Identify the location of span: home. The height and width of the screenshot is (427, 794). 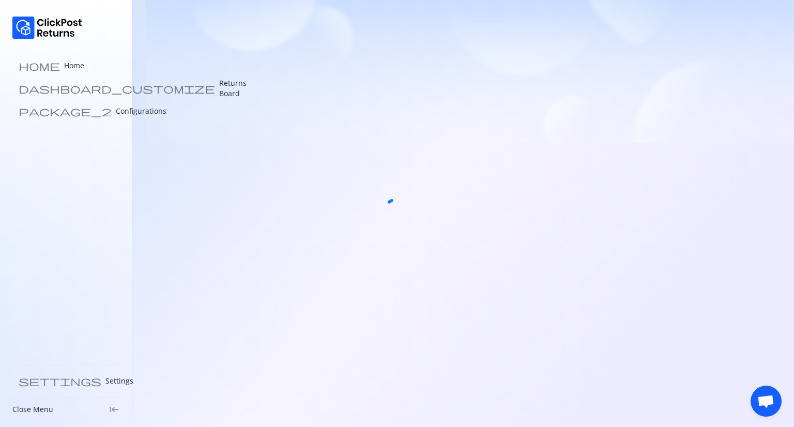
(39, 66).